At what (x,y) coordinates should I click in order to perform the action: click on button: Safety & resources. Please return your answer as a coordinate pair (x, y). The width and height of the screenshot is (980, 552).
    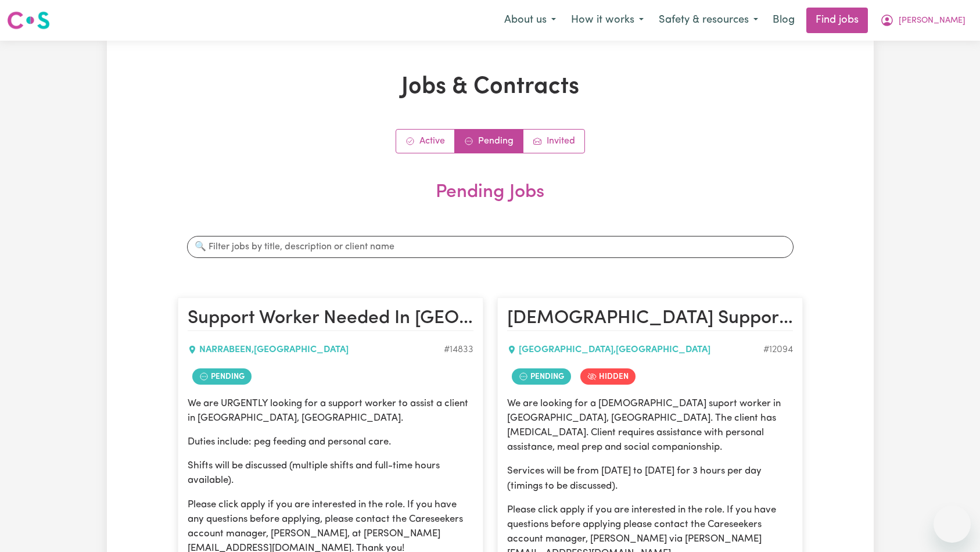
    Looking at the image, I should click on (708, 20).